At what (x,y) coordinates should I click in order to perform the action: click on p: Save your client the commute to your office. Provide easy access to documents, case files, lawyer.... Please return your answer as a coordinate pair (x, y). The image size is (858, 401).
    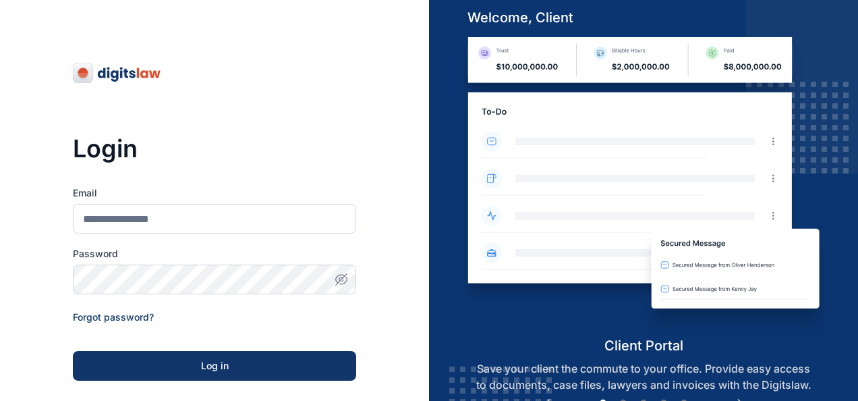
    Looking at the image, I should click on (644, 376).